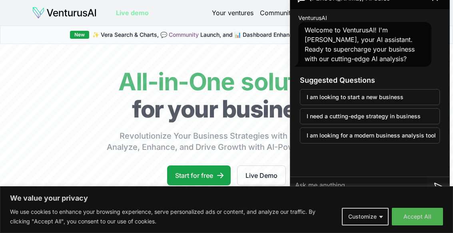 The image size is (453, 233). What do you see at coordinates (365, 217) in the screenshot?
I see `button: Customize` at bounding box center [365, 217].